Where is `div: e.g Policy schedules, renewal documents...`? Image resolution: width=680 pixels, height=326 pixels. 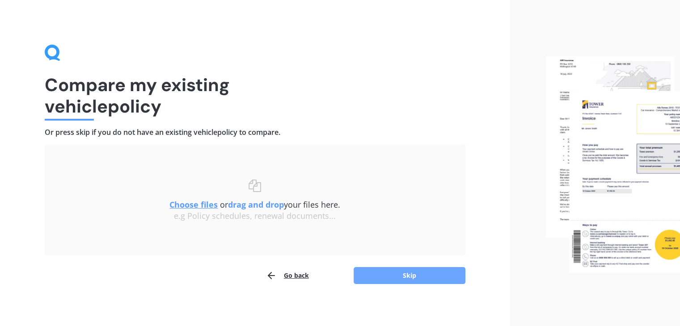 div: e.g Policy schedules, renewal documents... is located at coordinates (255, 216).